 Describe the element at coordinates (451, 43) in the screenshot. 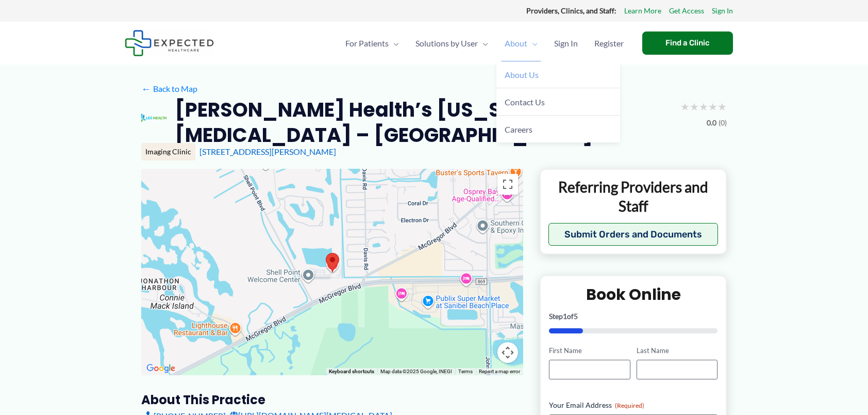

I see `a: Solutions by UserMenu Toggle` at that location.